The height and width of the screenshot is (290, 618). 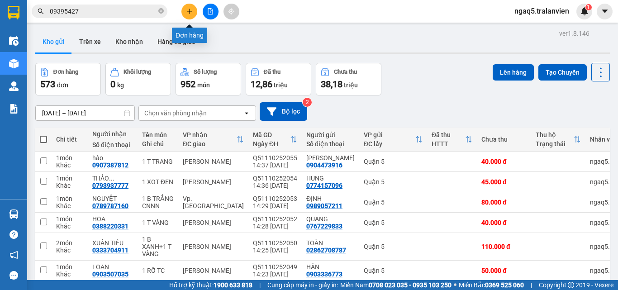 I want to click on div: Tên món, so click(x=158, y=135).